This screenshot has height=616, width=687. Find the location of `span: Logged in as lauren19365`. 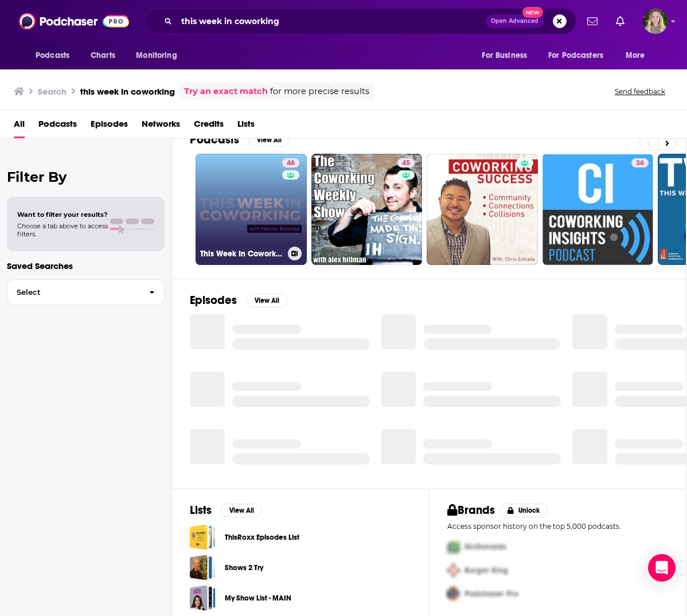

span: Logged in as lauren19365 is located at coordinates (655, 21).